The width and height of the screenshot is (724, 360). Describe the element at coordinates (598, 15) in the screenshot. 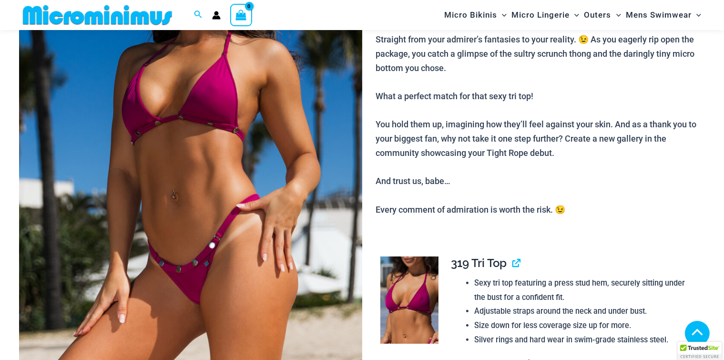

I see `span: Outers` at that location.